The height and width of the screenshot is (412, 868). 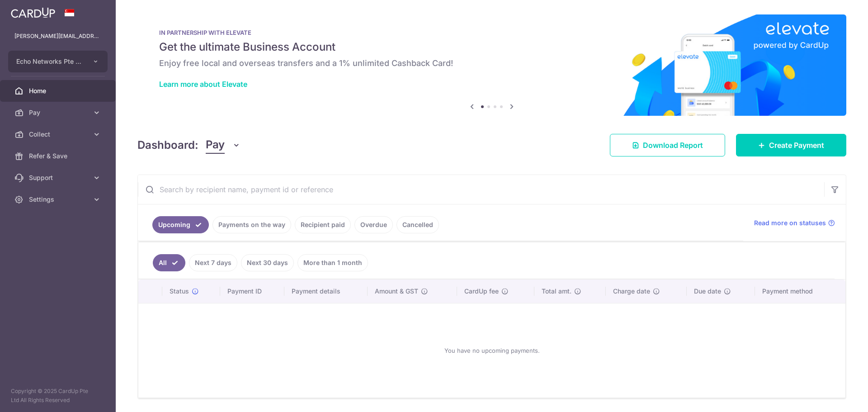 I want to click on div: You have no upcoming payments., so click(x=492, y=350).